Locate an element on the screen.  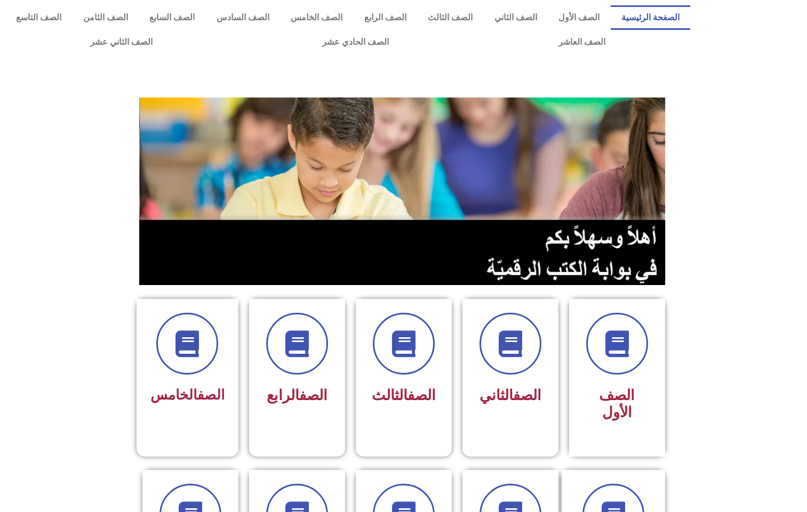
span: الصف الأول is located at coordinates (616, 404).